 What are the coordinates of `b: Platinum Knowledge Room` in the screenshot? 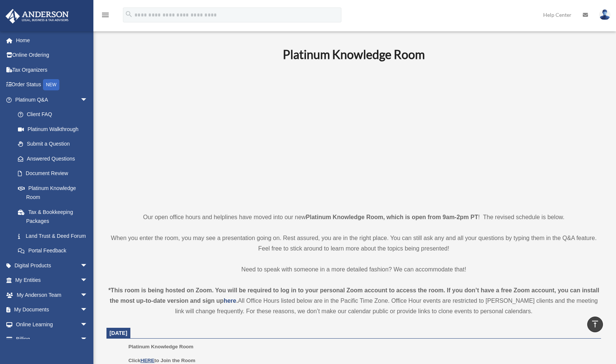 It's located at (354, 54).